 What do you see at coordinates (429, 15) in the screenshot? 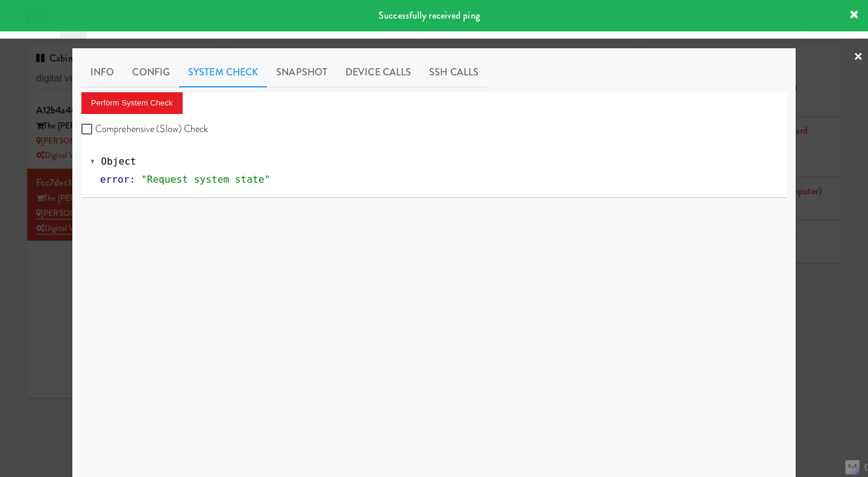
I see `span: Successfully received ping` at bounding box center [429, 15].